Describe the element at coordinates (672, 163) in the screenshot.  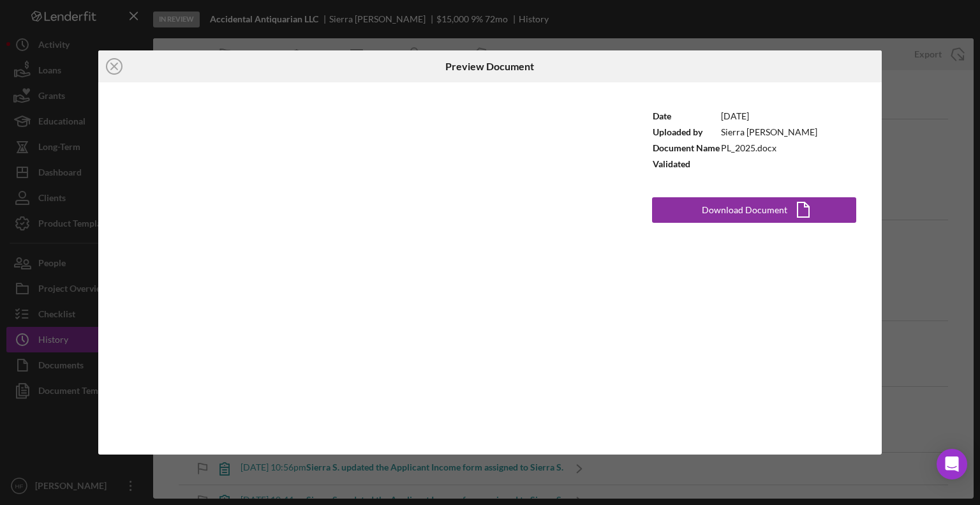
I see `b: Validated` at that location.